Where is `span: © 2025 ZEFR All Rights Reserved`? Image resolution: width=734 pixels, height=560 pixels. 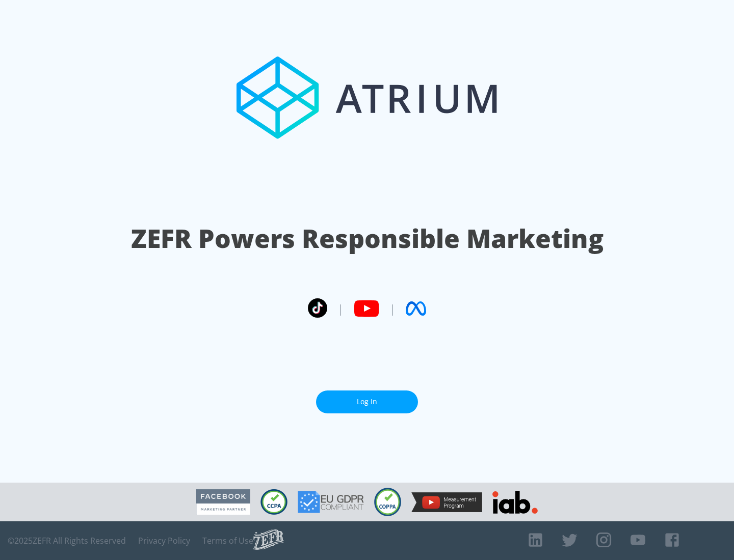
span: © 2025 ZEFR All Rights Reserved is located at coordinates (66, 541).